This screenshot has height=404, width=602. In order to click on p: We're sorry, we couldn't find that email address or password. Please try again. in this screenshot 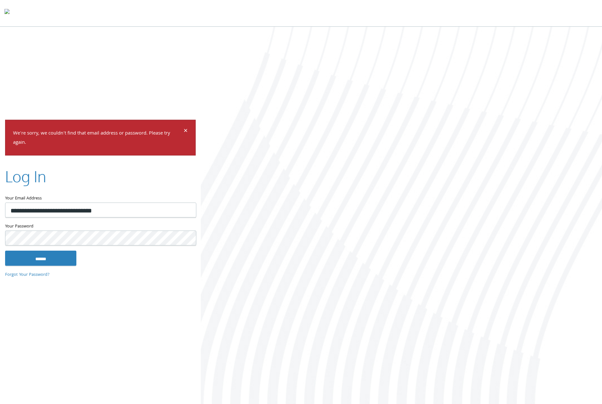, I will do `click(98, 139)`.